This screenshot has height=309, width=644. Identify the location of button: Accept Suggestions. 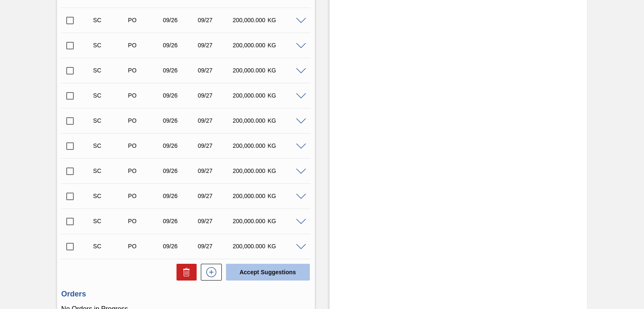
(268, 273).